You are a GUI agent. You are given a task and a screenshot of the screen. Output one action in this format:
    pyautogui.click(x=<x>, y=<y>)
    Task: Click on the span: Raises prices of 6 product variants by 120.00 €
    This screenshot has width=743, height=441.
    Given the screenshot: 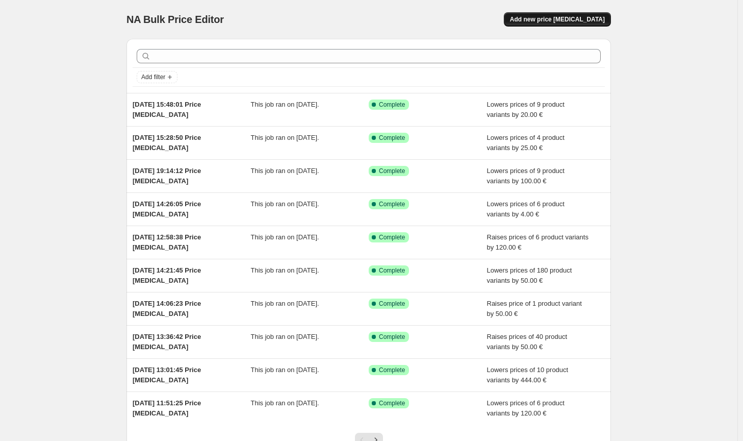 What is the action you would take?
    pyautogui.click(x=538, y=242)
    